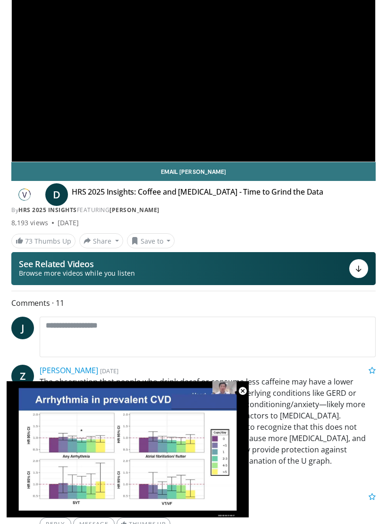 The width and height of the screenshot is (387, 524). I want to click on button: Share, so click(101, 241).